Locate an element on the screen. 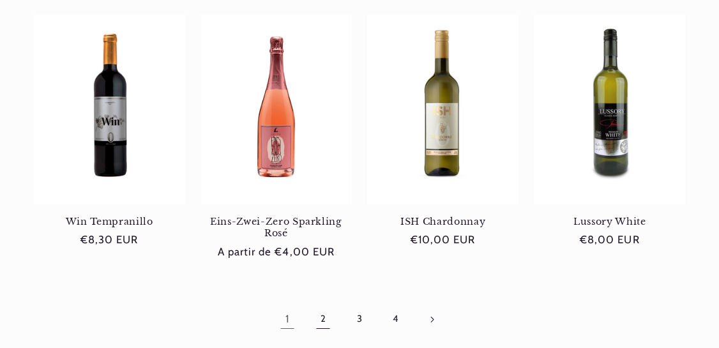  a: Página 1 is located at coordinates (287, 319).